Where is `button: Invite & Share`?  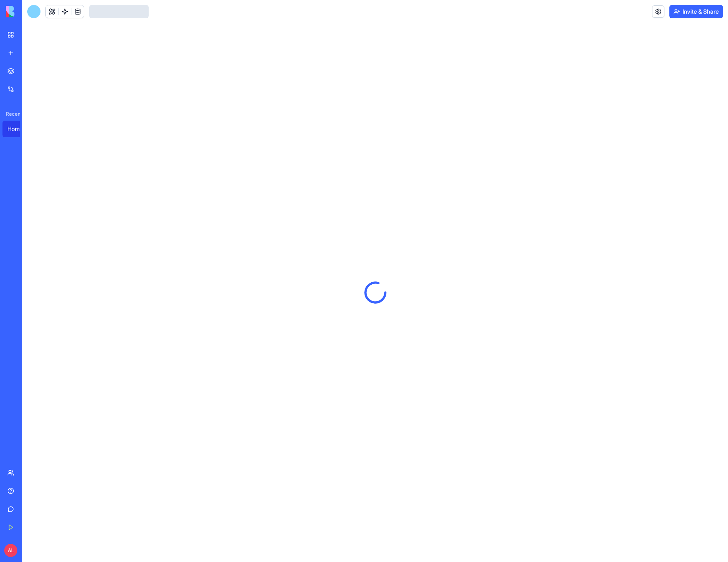 button: Invite & Share is located at coordinates (696, 11).